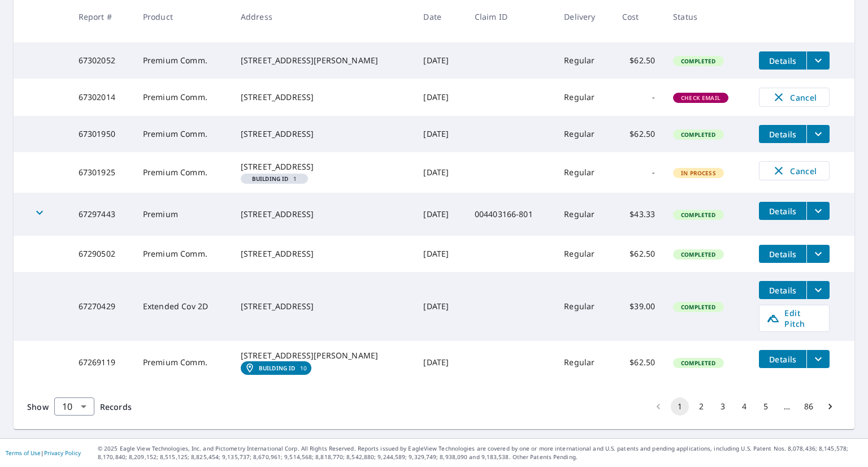  What do you see at coordinates (782, 289) in the screenshot?
I see `button: detailsBtn-67270429` at bounding box center [782, 289].